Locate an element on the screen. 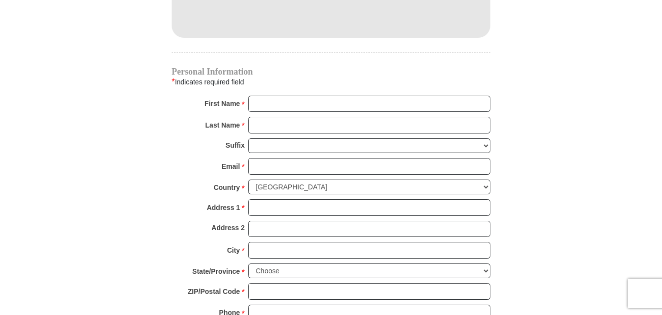 The width and height of the screenshot is (662, 315). strong: ZIP/Postal Code is located at coordinates (214, 291).